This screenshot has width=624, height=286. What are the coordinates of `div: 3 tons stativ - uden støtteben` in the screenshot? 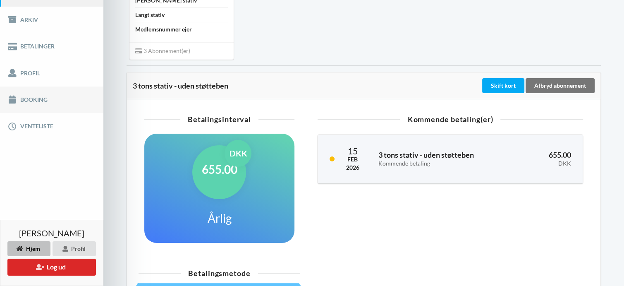 It's located at (307, 86).